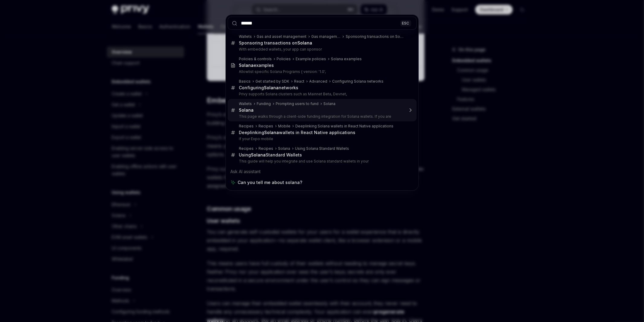  I want to click on p: Privy supports Solana clusters such as Mainnet Beta, Devnet,, so click(322, 94).